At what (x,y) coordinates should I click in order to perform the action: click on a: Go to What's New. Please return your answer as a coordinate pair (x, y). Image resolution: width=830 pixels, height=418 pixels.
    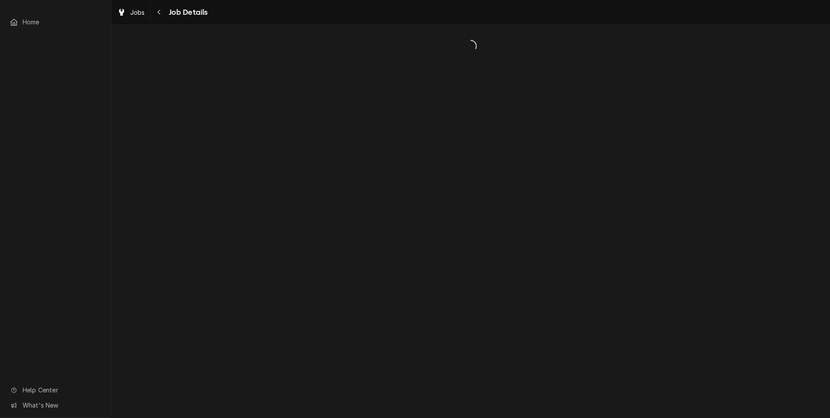
    Looking at the image, I should click on (55, 405).